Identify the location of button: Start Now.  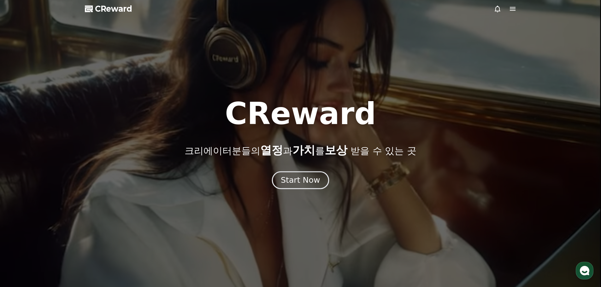
(300, 180).